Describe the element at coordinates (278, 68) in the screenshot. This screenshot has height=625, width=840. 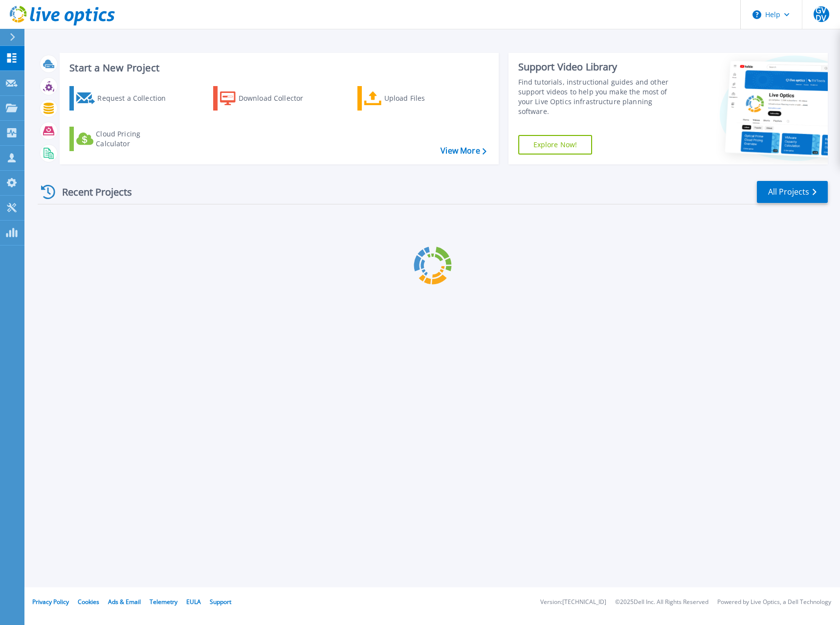
I see `h3: Start a New Project` at that location.